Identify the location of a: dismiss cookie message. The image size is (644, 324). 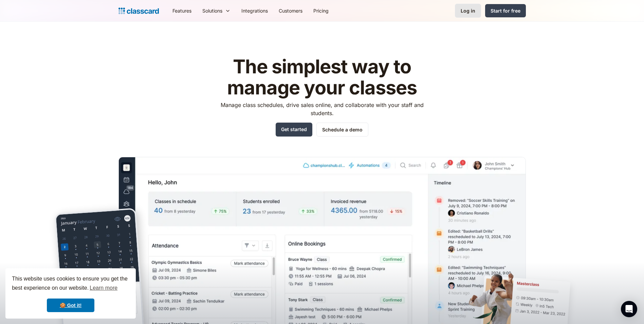
(71, 305).